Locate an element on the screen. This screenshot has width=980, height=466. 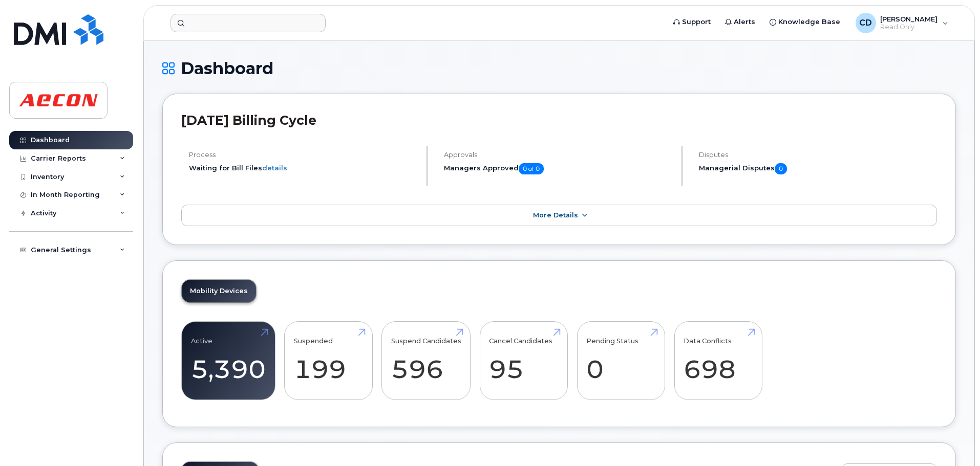
a: Suspend Candidates 596 is located at coordinates (426, 360).